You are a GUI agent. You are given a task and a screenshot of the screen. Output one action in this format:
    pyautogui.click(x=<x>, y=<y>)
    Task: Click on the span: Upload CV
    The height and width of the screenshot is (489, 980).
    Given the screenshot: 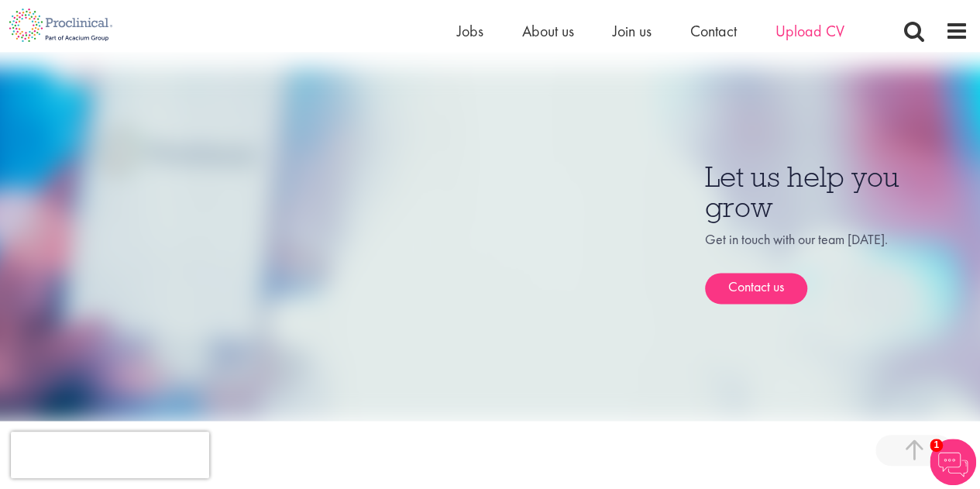 What is the action you would take?
    pyautogui.click(x=809, y=31)
    